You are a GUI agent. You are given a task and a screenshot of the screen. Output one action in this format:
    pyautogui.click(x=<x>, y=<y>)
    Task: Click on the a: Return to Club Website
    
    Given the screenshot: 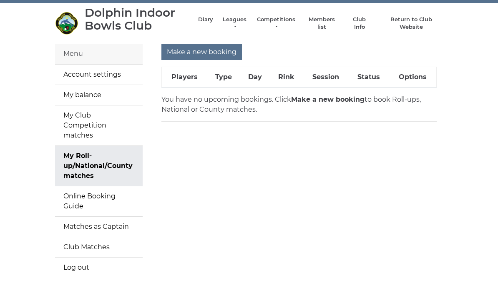 What is the action you would take?
    pyautogui.click(x=411, y=23)
    